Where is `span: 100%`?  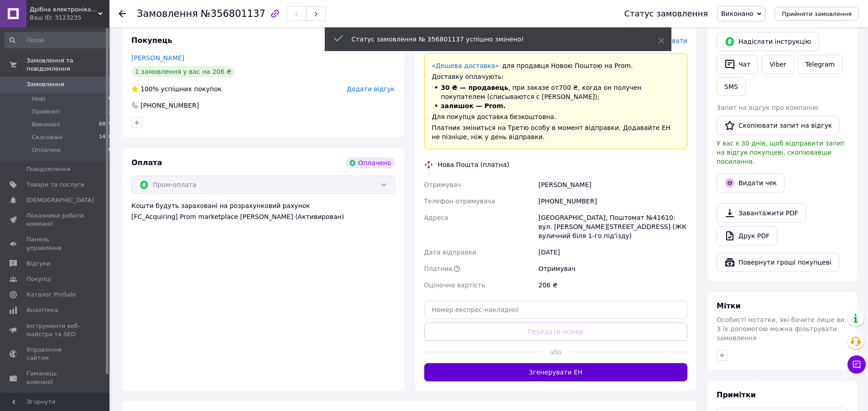
span: 100% is located at coordinates (150, 89).